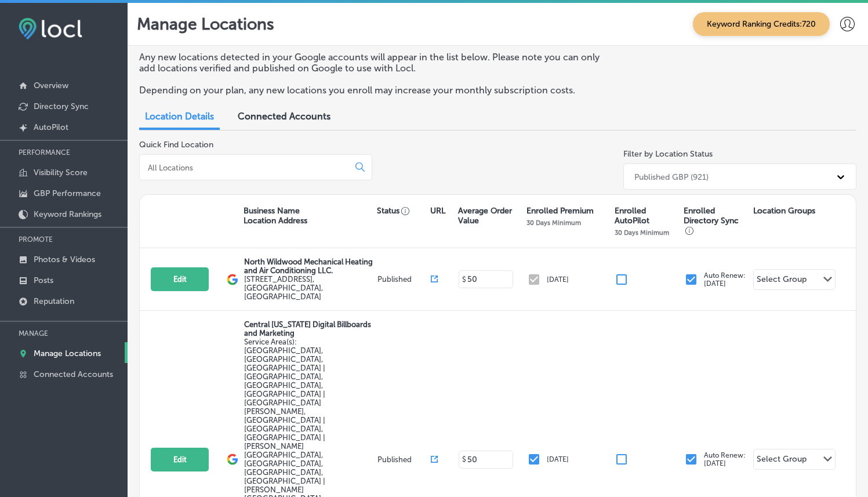 Image resolution: width=868 pixels, height=497 pixels. I want to click on p: Enrolled Premium, so click(561, 211).